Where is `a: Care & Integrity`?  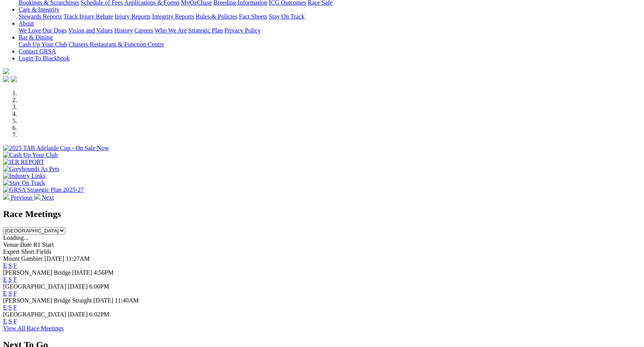 a: Care & Integrity is located at coordinates (39, 10).